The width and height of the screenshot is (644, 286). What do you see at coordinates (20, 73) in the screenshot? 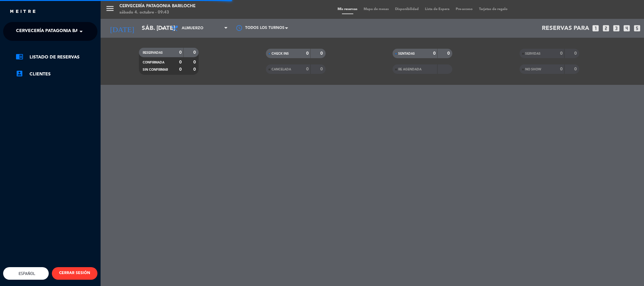
I see `i: account_box` at bounding box center [20, 73].